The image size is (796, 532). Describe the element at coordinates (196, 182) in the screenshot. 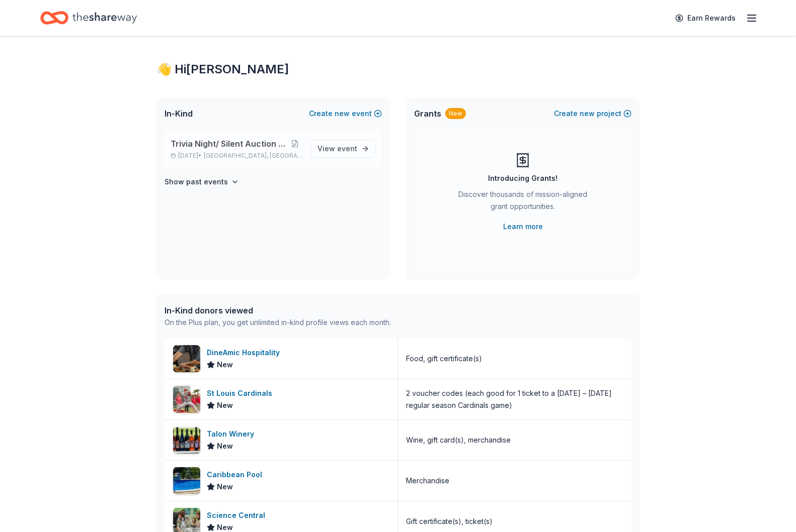

I see `h4: Show past events` at that location.